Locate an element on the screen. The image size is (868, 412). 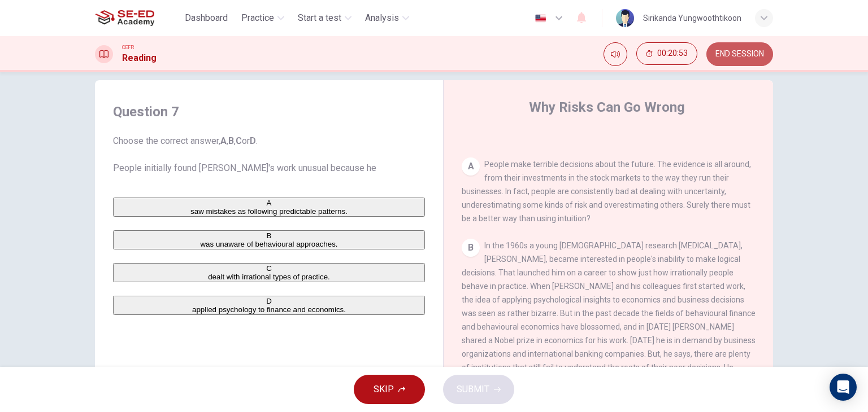
span: Analysis is located at coordinates (382, 18).